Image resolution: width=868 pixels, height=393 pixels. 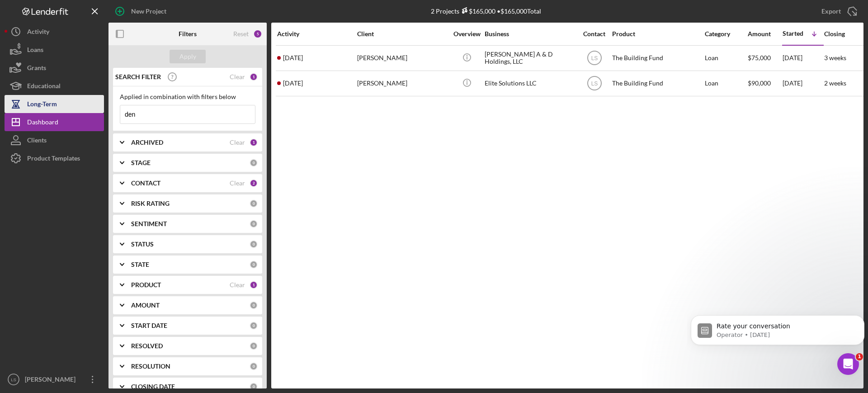 What do you see at coordinates (146, 183) in the screenshot?
I see `b: CONTACT` at bounding box center [146, 183].